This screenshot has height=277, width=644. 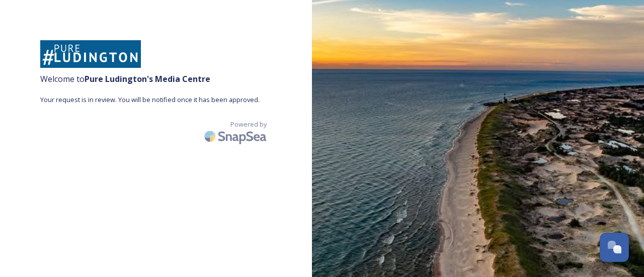 I want to click on button: Open Chat, so click(x=615, y=248).